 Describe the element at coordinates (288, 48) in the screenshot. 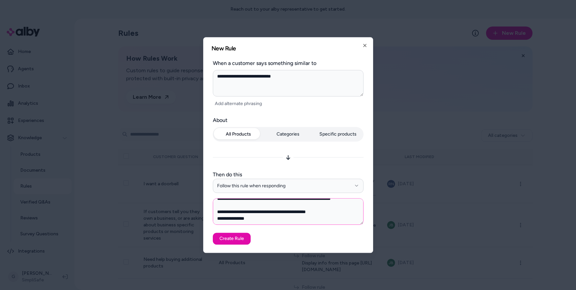

I see `h2: New Rule` at that location.